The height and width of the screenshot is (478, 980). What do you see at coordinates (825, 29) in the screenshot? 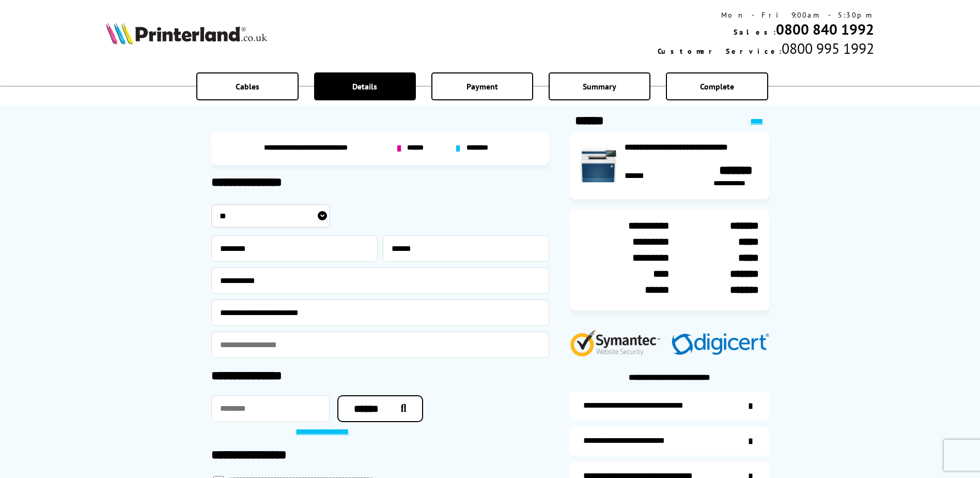
I see `a: 0800 840 1992` at bounding box center [825, 29].